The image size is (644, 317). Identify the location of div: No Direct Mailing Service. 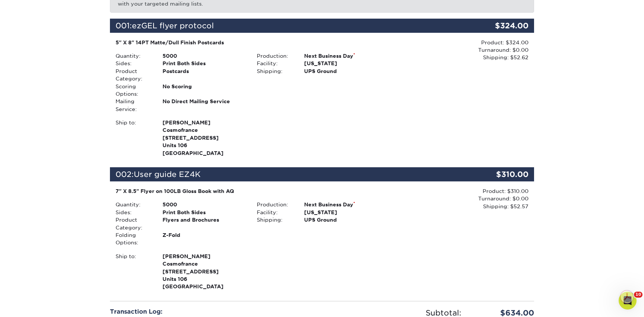
(204, 105).